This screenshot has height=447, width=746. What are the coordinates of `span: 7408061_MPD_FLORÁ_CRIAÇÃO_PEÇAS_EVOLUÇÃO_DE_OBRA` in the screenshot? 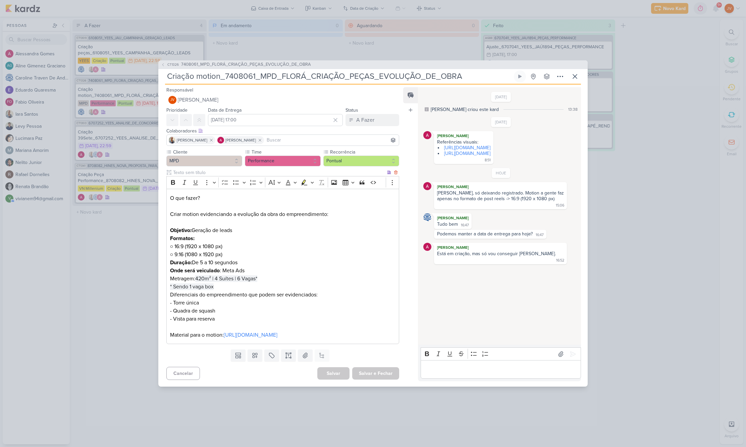 It's located at (246, 65).